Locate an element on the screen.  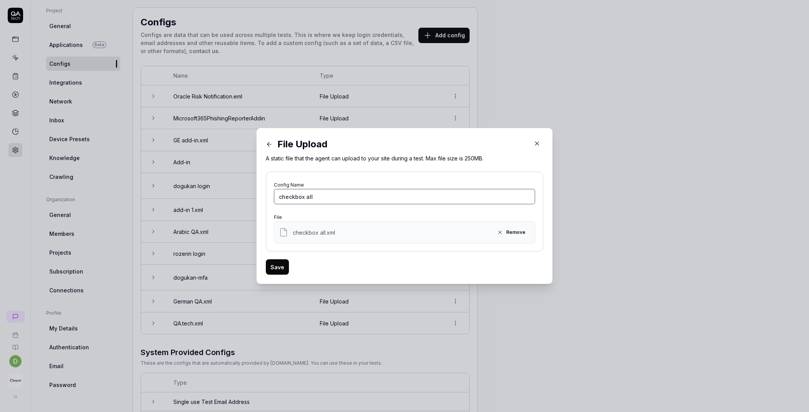
span: checkbox all.xml is located at coordinates (314, 233).